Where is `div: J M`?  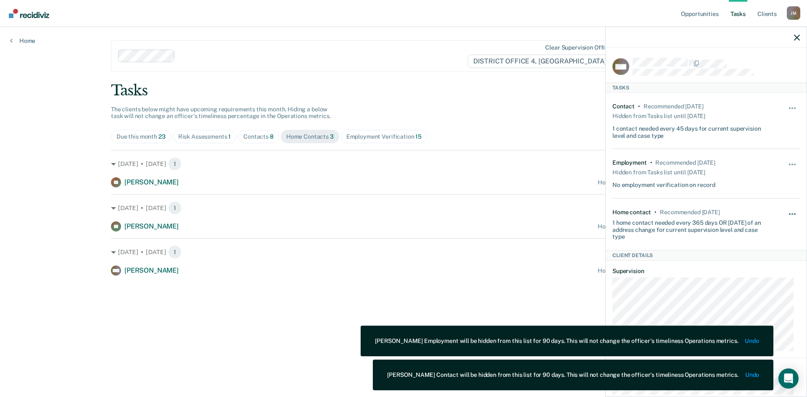 div: J M is located at coordinates (794, 13).